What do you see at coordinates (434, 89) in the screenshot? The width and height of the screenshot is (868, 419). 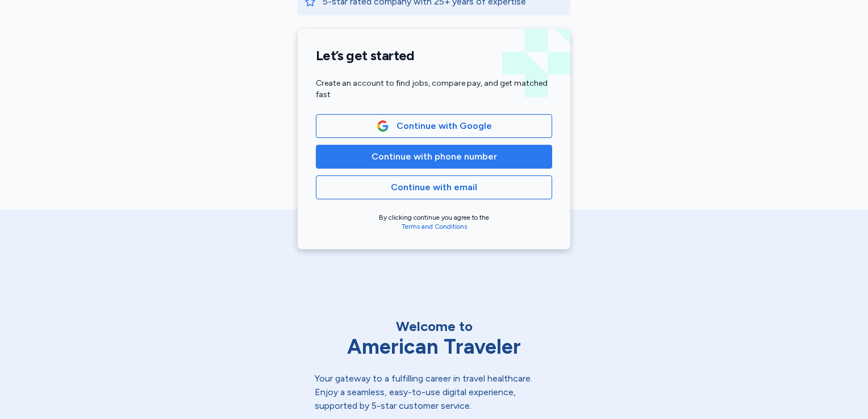 I see `div: Create an account to find jobs, compare pay, and get matched fast` at bounding box center [434, 89].